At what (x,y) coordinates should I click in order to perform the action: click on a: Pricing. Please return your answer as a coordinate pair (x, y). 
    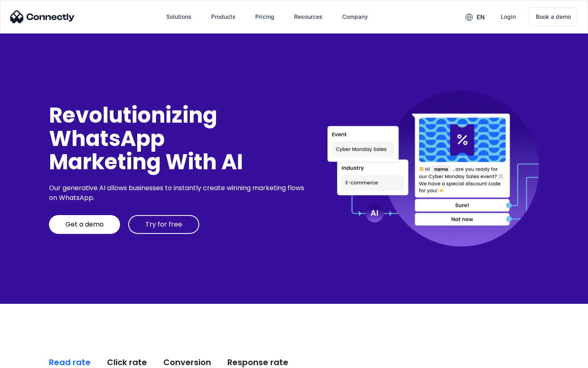
    Looking at the image, I should click on (264, 17).